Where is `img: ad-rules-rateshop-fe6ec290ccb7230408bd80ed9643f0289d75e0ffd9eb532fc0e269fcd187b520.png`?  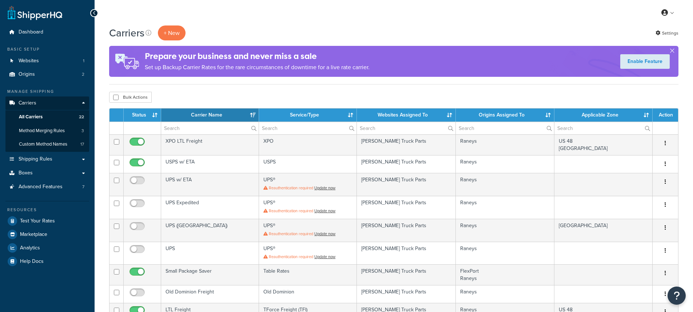
img: ad-rules-rateshop-fe6ec290ccb7230408bd80ed9643f0289d75e0ffd9eb532fc0e269fcd187b520.png is located at coordinates (127, 61).